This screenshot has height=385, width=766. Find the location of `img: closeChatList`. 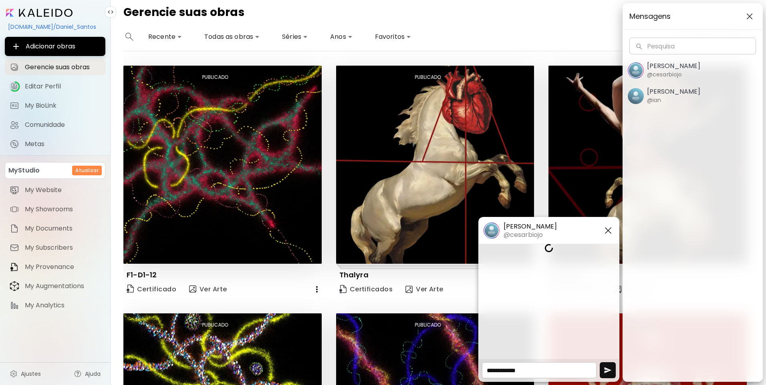

img: closeChatList is located at coordinates (749, 16).